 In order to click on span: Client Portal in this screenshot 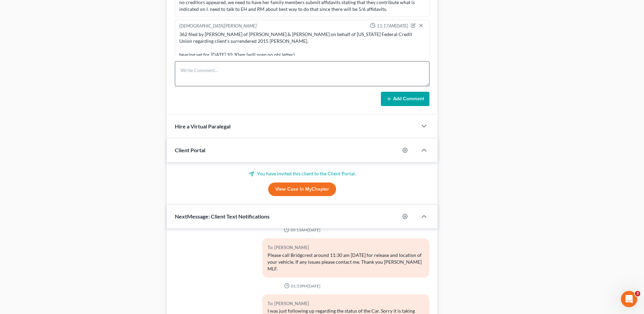, I will do `click(190, 150)`.